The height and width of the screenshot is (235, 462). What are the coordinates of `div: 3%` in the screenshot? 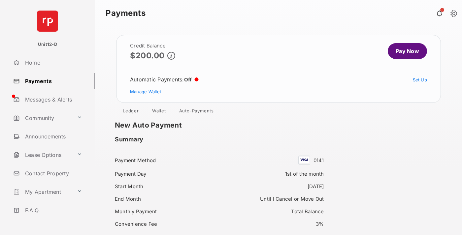 It's located at (274, 224).